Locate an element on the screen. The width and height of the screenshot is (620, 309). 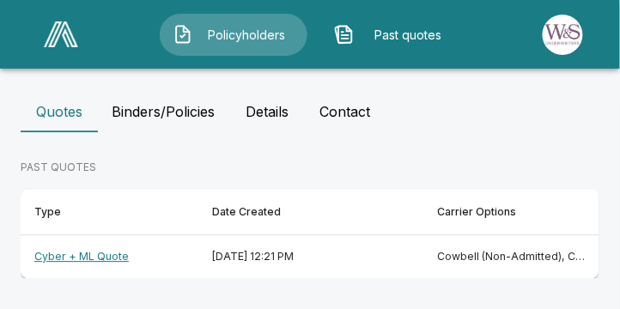
a: Past quotes IconPast quotes is located at coordinates (395, 34).